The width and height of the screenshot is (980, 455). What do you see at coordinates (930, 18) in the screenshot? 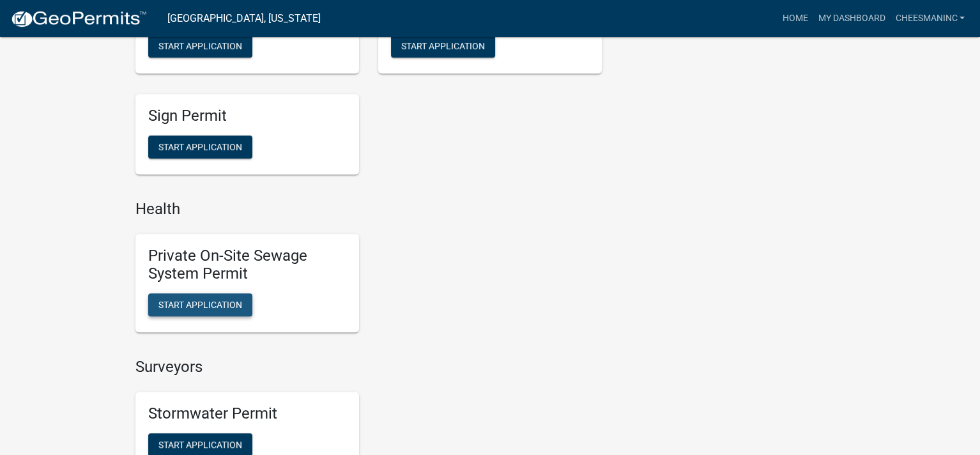
I see `a: cheesmaninc` at bounding box center [930, 18].